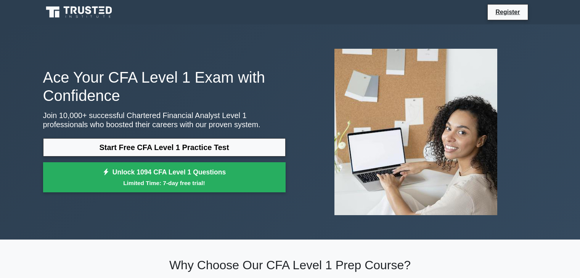 The image size is (580, 278). What do you see at coordinates (508, 12) in the screenshot?
I see `a: Register` at bounding box center [508, 12].